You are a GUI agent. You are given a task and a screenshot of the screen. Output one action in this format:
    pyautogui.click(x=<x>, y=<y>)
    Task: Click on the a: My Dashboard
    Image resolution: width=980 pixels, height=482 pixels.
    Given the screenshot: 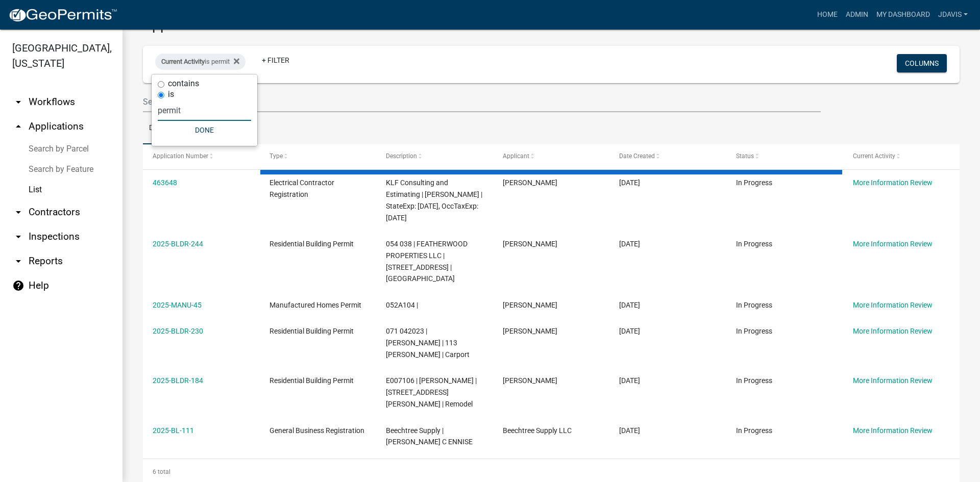 What is the action you would take?
    pyautogui.click(x=903, y=15)
    